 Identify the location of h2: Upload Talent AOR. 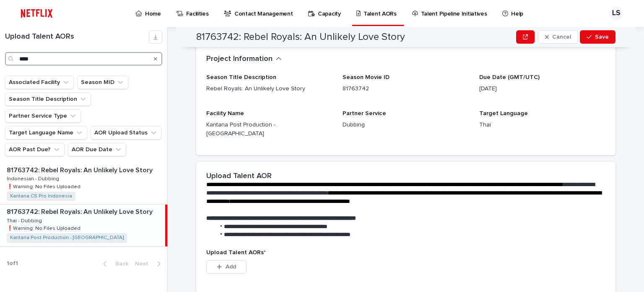
(239, 176).